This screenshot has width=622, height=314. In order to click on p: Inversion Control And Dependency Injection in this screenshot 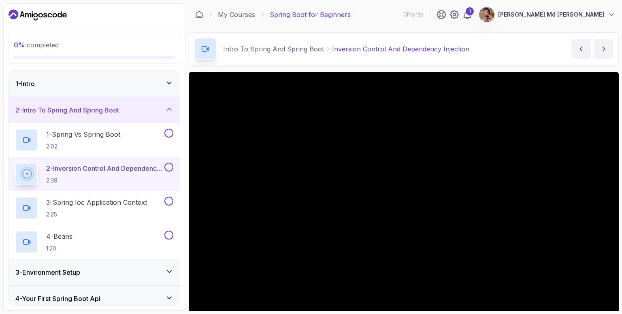, I will do `click(401, 49)`.